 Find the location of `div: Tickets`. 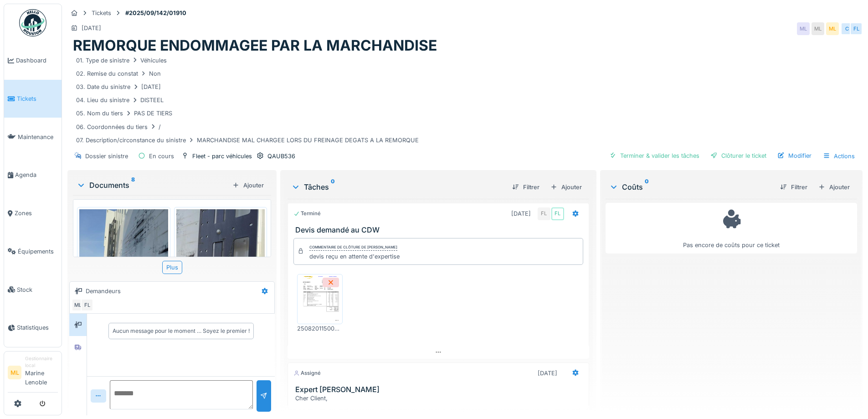

div: Tickets is located at coordinates (101, 13).